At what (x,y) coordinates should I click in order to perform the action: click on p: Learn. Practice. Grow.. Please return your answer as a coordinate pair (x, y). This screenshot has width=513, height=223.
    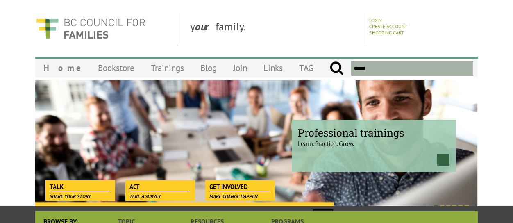
    Looking at the image, I should click on (373, 140).